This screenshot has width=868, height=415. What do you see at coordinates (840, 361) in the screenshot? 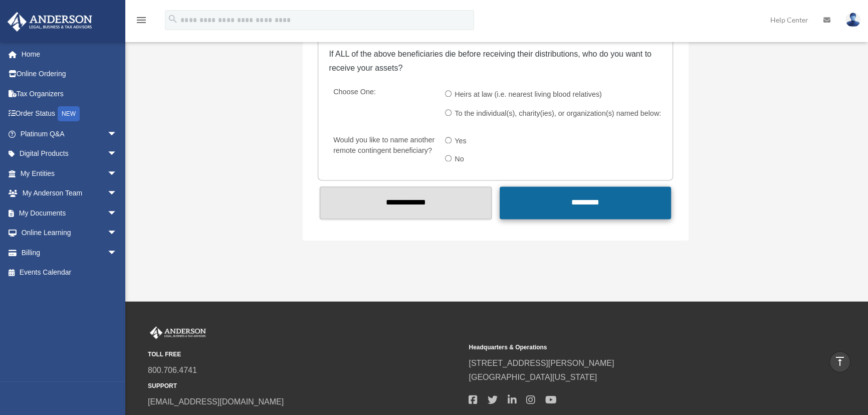
I see `i: vertical_align_top` at bounding box center [840, 361].